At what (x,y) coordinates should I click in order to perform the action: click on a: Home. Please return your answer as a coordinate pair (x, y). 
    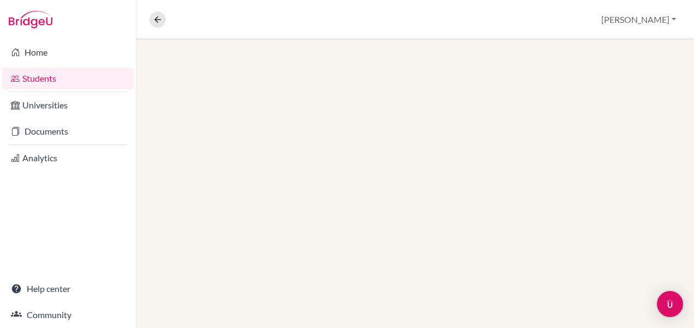
    Looking at the image, I should click on (68, 52).